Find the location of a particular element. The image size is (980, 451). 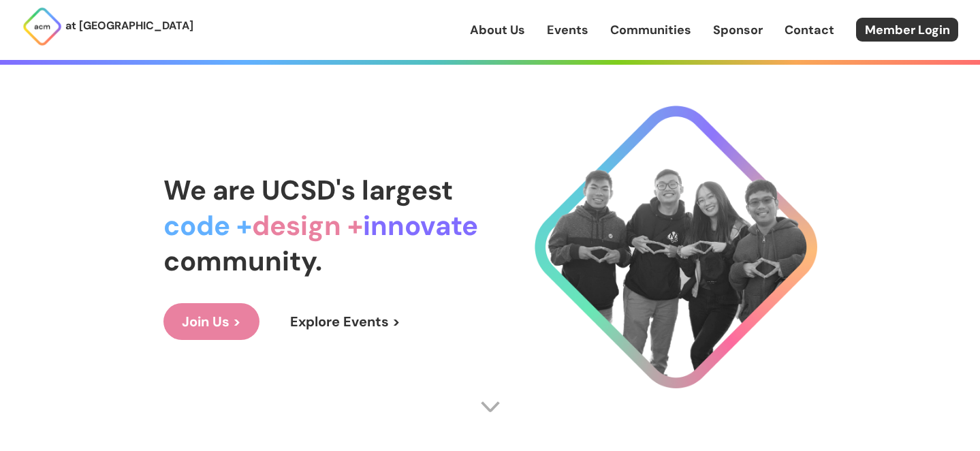

a: Join Us > is located at coordinates (211, 321).